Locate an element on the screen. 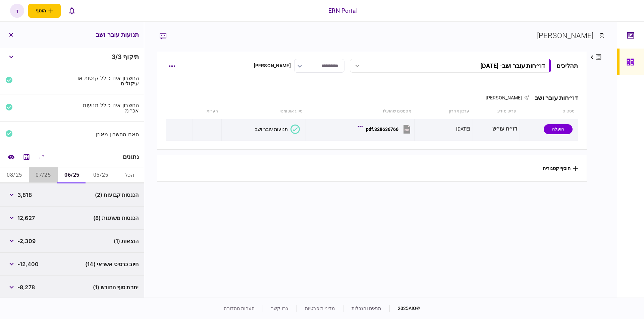  div: ERN Portal is located at coordinates (343, 11).